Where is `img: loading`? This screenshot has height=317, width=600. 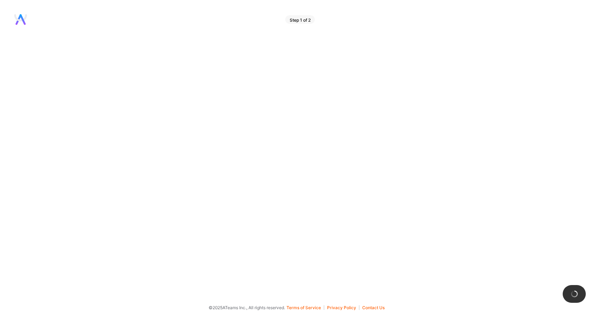 img: loading is located at coordinates (574, 294).